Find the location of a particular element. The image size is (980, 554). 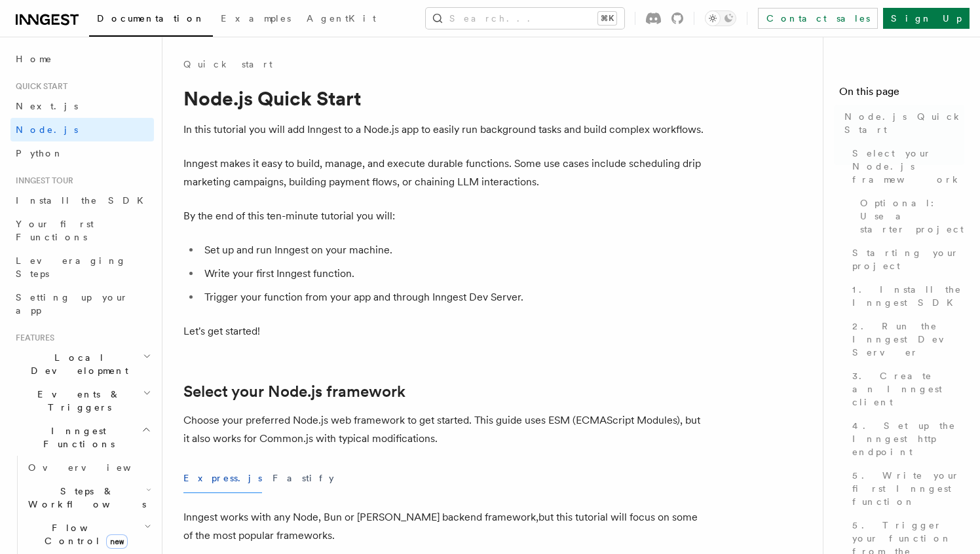

a: 5. Write your first Inngest function is located at coordinates (905, 488).